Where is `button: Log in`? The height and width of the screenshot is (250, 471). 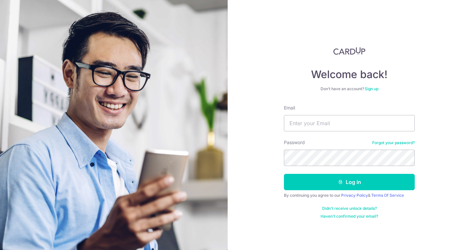
button: Log in is located at coordinates (349, 182).